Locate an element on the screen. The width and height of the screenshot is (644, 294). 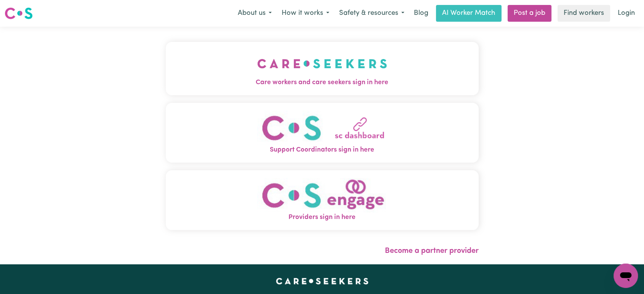
span: Care workers and care seekers sign in here is located at coordinates (322, 83).